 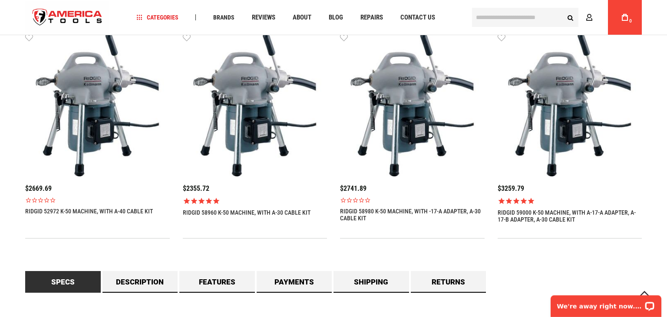 What do you see at coordinates (158, 17) in the screenshot?
I see `a: Categories` at bounding box center [158, 17].